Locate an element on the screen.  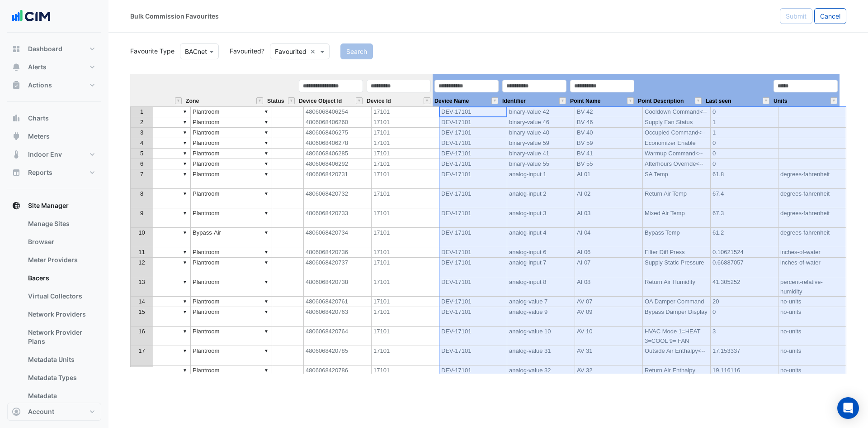
td: Afterhours Override<-- is located at coordinates (677, 164).